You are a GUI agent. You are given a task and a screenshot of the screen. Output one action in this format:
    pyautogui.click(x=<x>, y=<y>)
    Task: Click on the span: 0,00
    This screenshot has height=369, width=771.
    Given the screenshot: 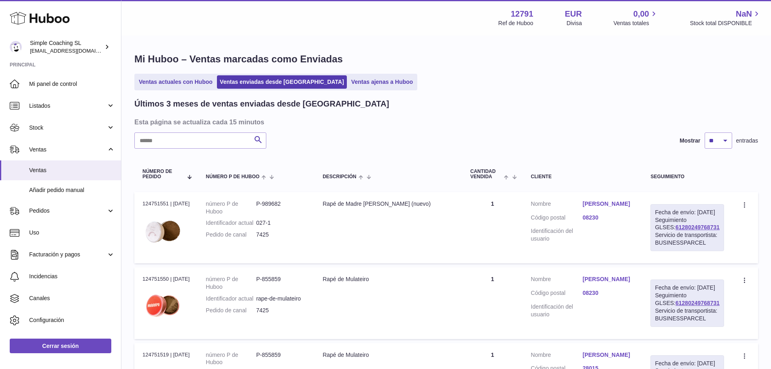 What is the action you would take?
    pyautogui.click(x=641, y=14)
    